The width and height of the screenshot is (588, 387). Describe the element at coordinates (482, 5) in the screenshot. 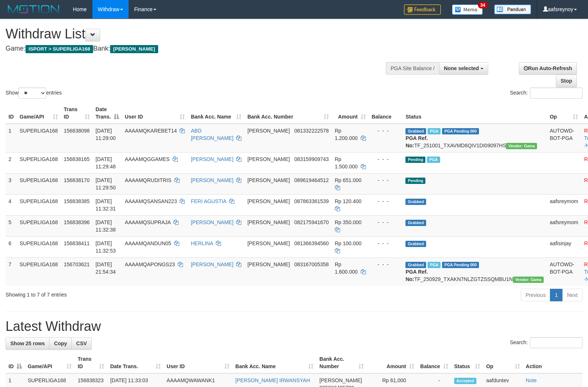

I see `span: 34` at that location.